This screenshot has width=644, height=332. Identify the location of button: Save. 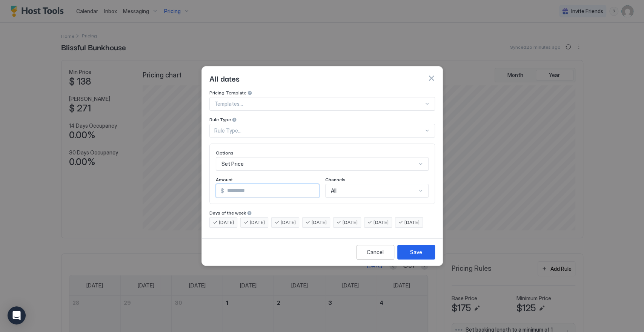
(416, 252).